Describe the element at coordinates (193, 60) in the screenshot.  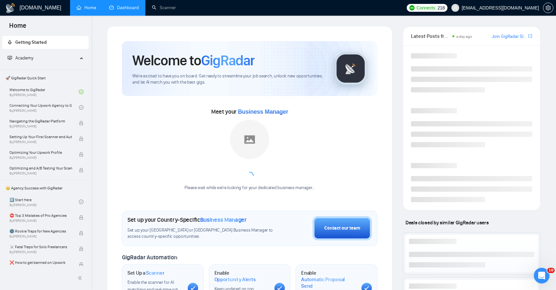
I see `h1: Welcome to` at that location.